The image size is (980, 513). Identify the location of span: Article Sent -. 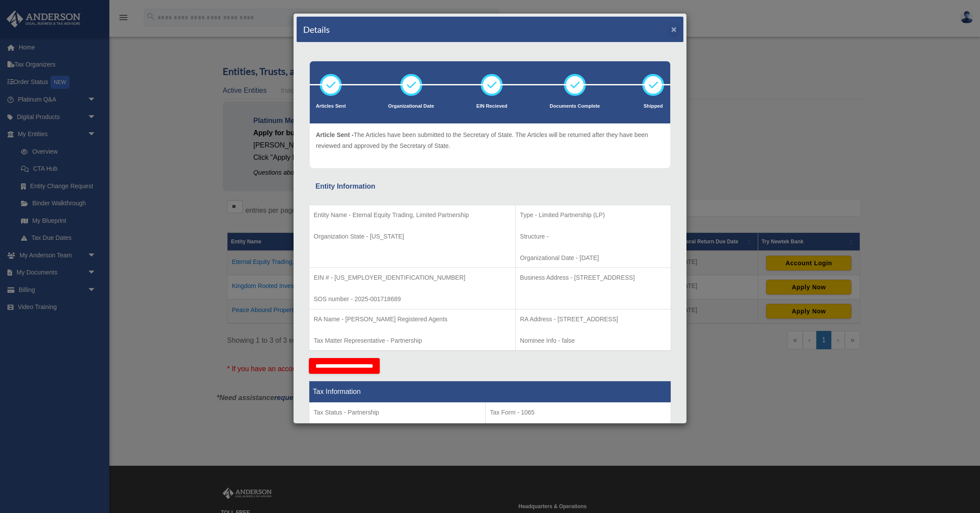
(335, 135).